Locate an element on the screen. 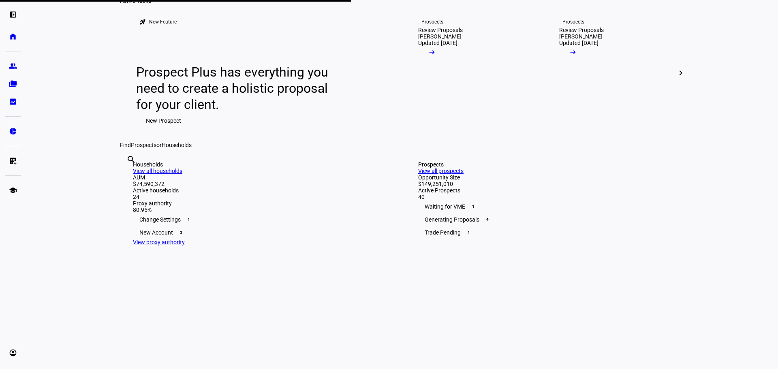 This screenshot has width=778, height=369. div: 40 is located at coordinates (544, 197).